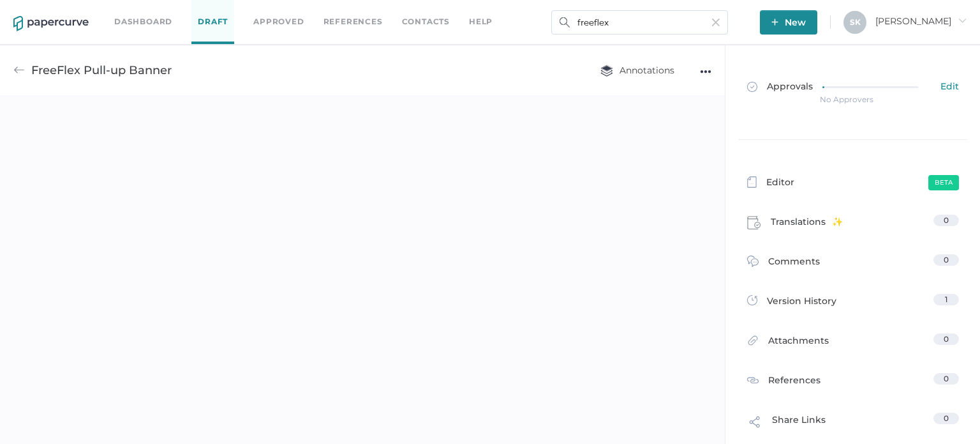 This screenshot has width=980, height=444. I want to click on span: Annotations, so click(637, 70).